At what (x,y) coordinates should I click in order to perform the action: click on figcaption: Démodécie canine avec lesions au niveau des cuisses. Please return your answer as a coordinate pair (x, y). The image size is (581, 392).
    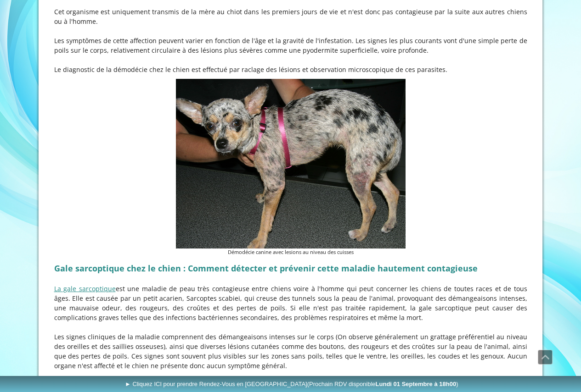
    Looking at the image, I should click on (291, 252).